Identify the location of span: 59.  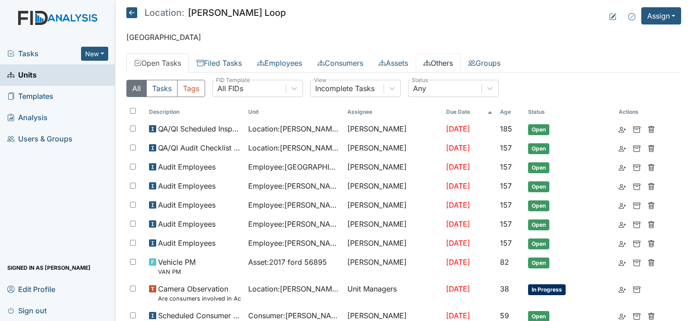
(504, 315).